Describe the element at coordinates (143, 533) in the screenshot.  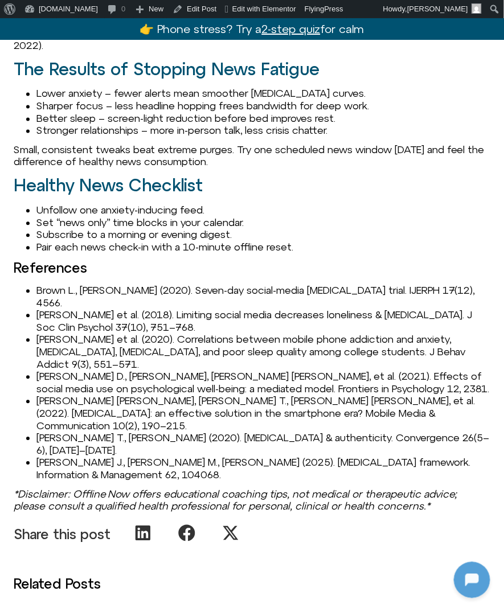
I see `div: Share on linkedin` at that location.